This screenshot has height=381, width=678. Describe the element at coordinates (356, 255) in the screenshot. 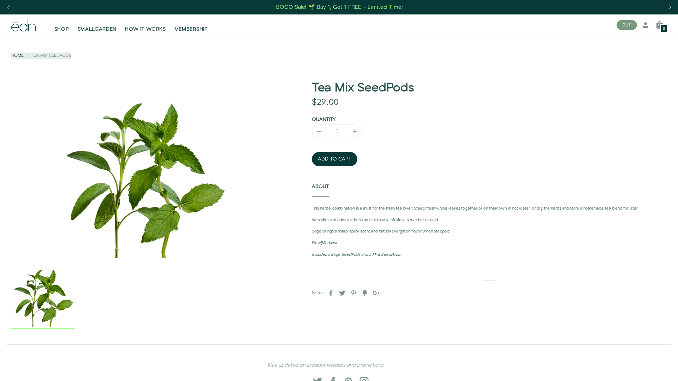

I see `em: Includes 5 Sage SeedPods and 5 Mint SeedPods.` at that location.